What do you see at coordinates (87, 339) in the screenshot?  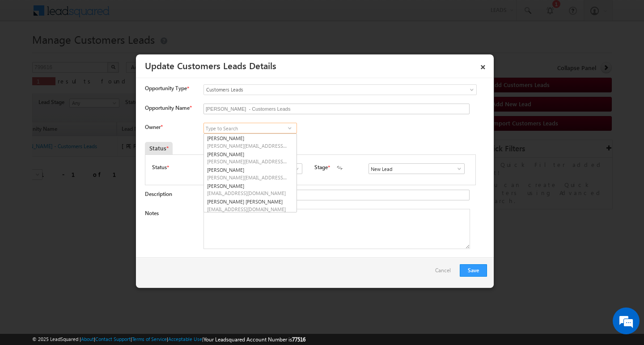 I see `a: About` at bounding box center [87, 339].